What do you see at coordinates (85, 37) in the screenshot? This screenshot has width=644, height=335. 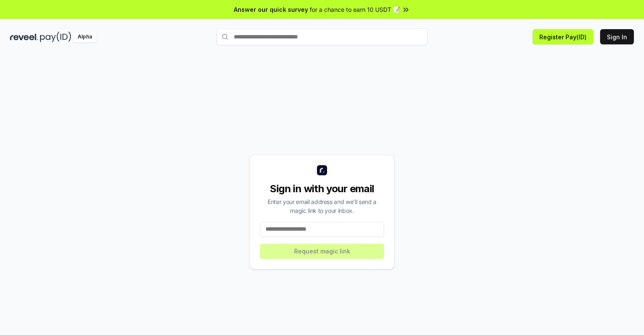 I see `div: Alpha` at bounding box center [85, 37].